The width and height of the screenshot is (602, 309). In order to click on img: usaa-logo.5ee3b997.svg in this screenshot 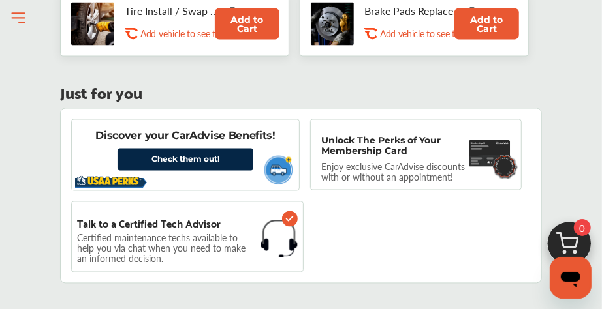, I will do `click(111, 182)`.